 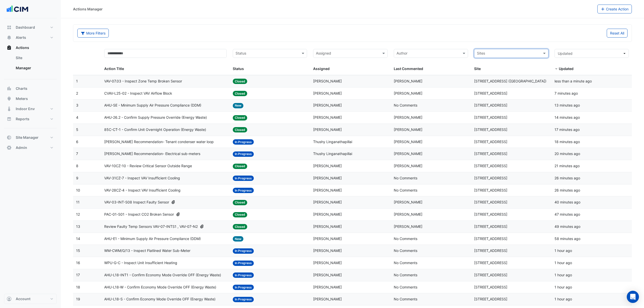 What do you see at coordinates (563, 250) in the screenshot?
I see `span: 2025-09-18T09:28:18.555` at bounding box center [563, 250].